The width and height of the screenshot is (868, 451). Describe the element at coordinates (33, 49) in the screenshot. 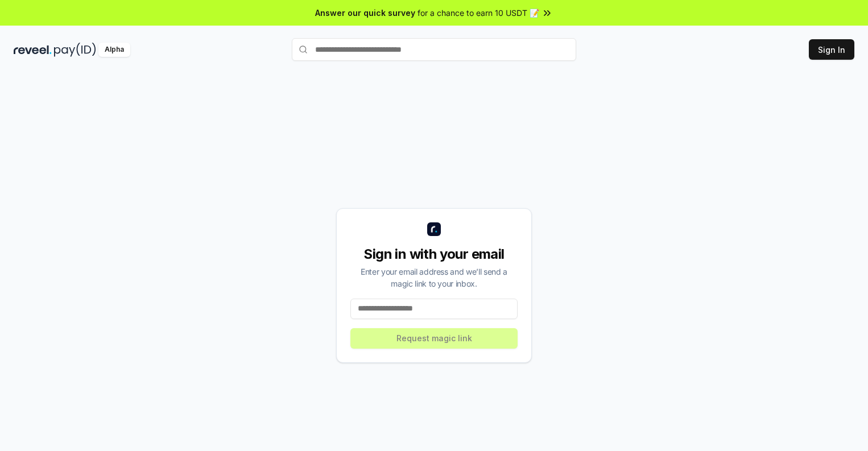

I see `img: reveel_dark` at that location.